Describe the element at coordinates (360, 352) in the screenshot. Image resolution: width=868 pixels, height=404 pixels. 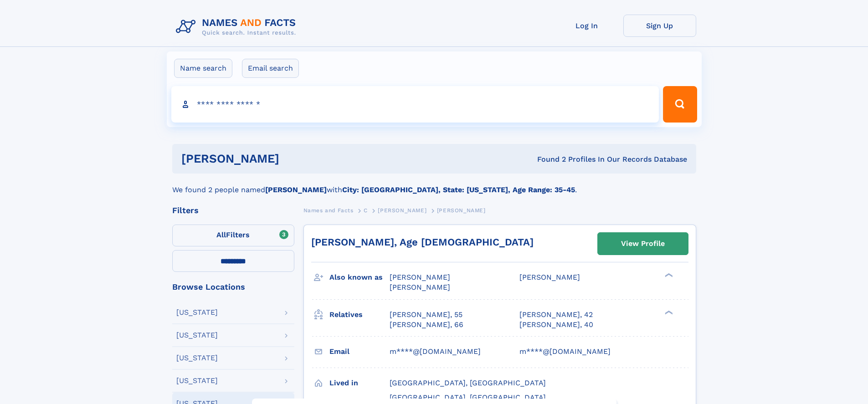
I see `h3: Email` at that location.